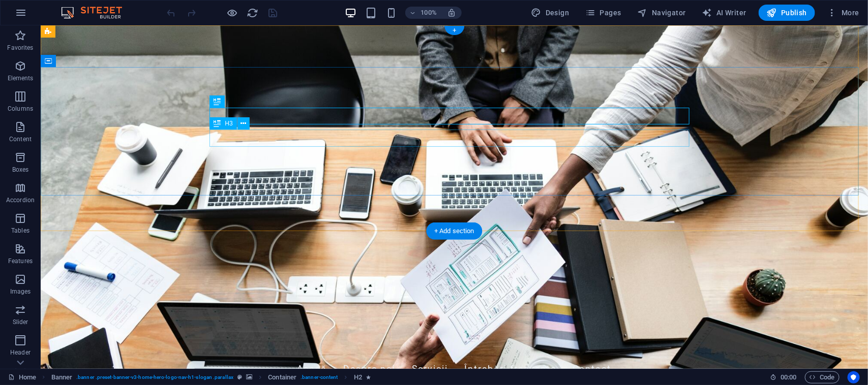 The height and width of the screenshot is (385, 868). I want to click on i: Reload page, so click(253, 12).